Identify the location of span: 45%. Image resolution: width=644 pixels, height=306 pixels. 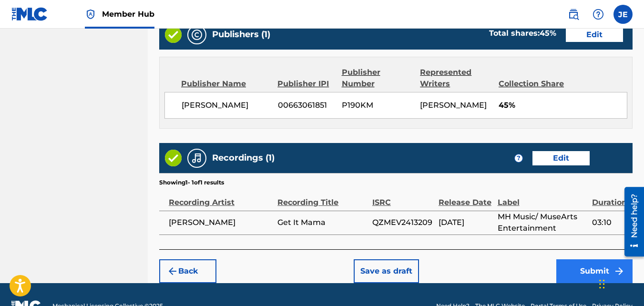
(563, 105).